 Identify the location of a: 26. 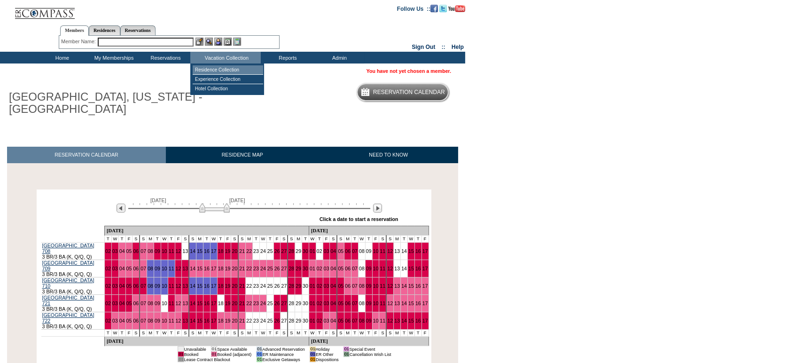
(277, 251).